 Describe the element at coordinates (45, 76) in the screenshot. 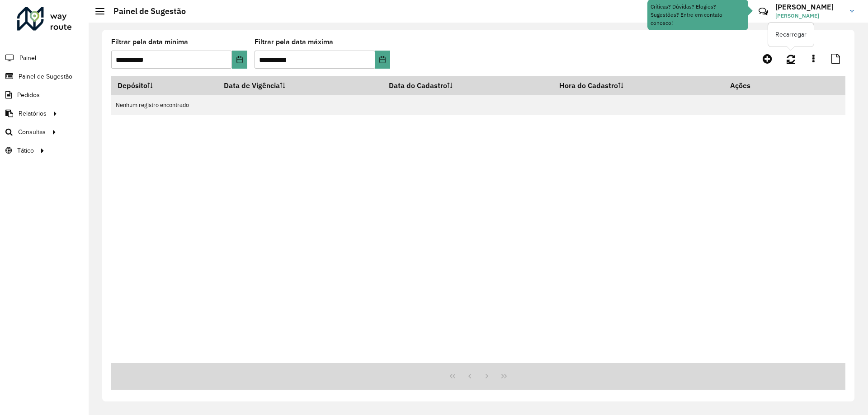

I see `span: Painel de Sugestão` at that location.